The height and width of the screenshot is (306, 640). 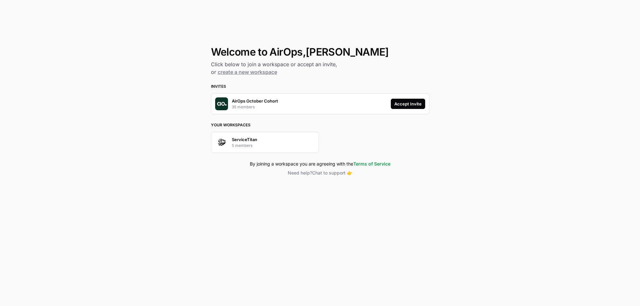 What do you see at coordinates (408, 104) in the screenshot?
I see `div: Accept Invite` at bounding box center [408, 104].